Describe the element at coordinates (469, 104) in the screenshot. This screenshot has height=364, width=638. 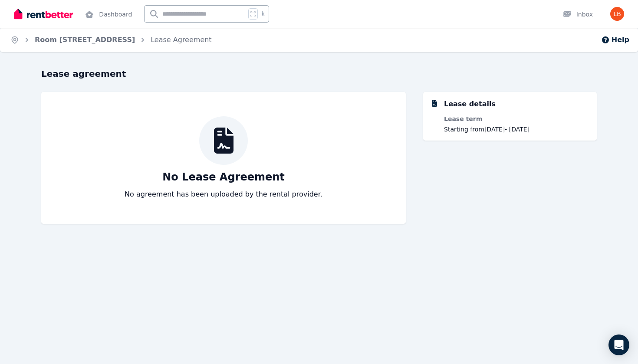
I see `div: Lease details` at that location.